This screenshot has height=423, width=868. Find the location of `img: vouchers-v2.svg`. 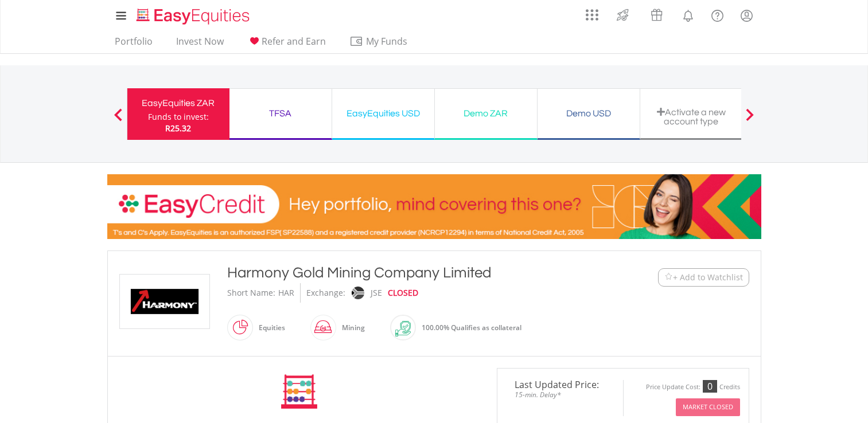

img: vouchers-v2.svg is located at coordinates (656, 15).